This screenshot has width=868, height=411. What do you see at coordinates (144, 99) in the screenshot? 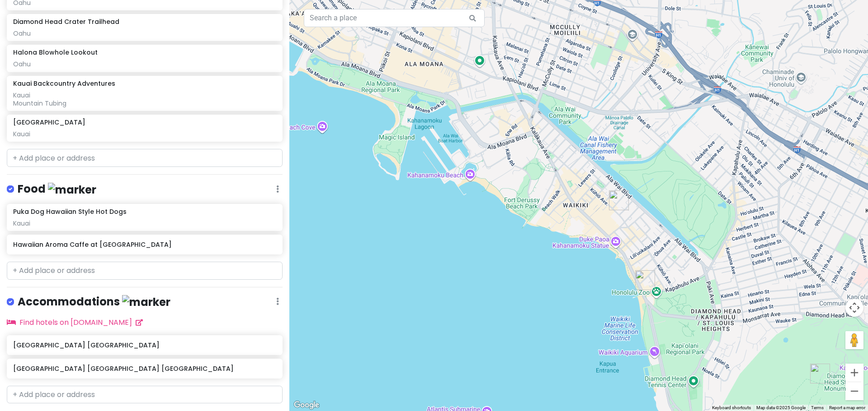
I see `div: Kauai Mountain Tubing` at bounding box center [144, 99].